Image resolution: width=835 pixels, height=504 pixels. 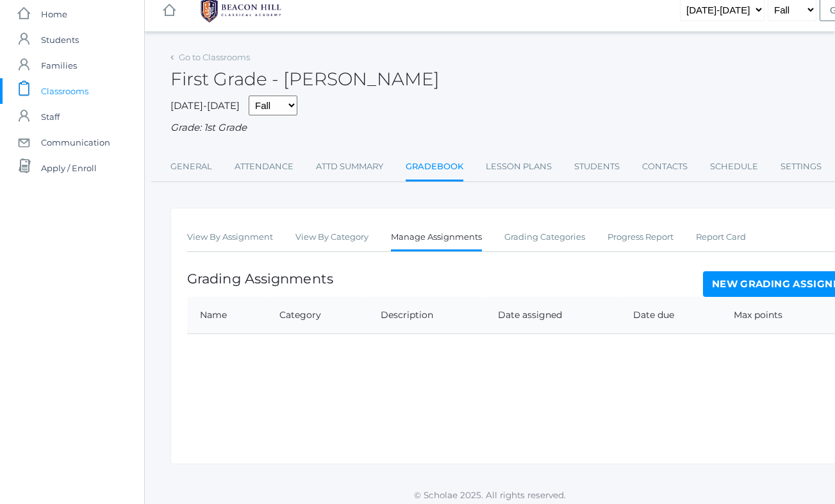 What do you see at coordinates (437, 238) in the screenshot?
I see `a: Manage Assignments` at bounding box center [437, 238].